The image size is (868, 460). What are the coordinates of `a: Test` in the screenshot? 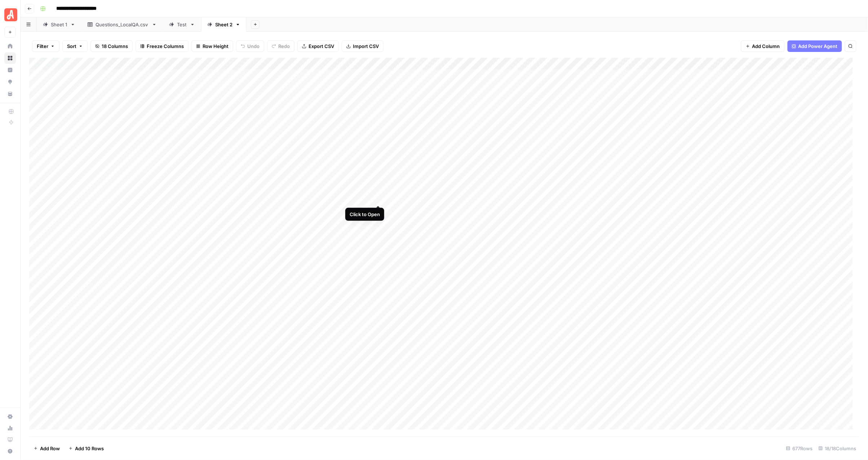 It's located at (182, 25).